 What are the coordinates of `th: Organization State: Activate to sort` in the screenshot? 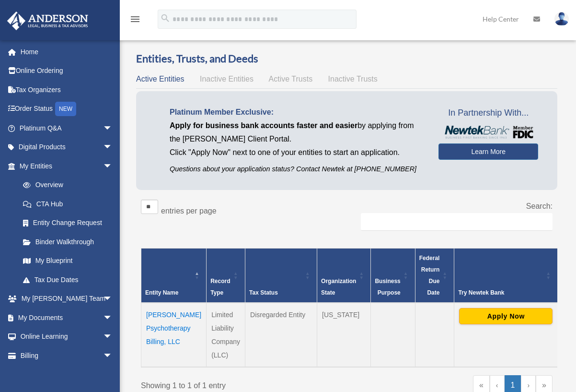 It's located at (344, 275).